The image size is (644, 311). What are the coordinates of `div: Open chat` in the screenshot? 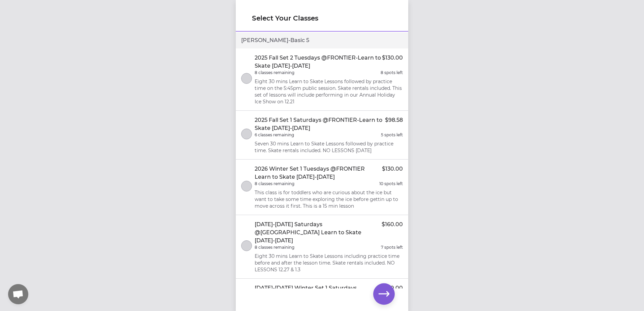 It's located at (18, 294).